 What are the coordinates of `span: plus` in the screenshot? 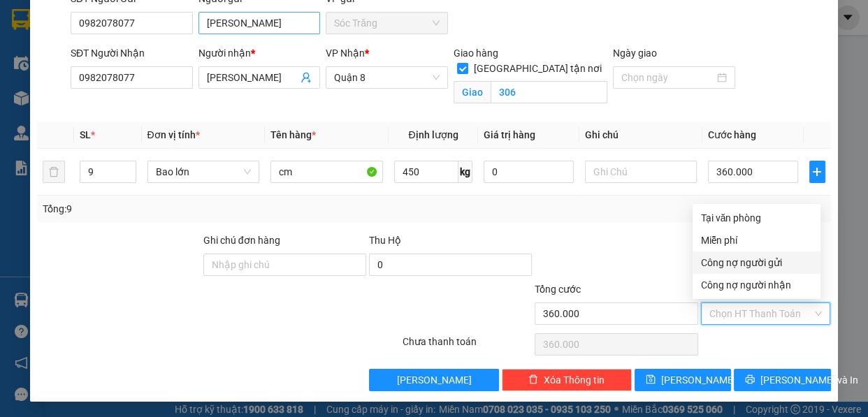 It's located at (817, 172).